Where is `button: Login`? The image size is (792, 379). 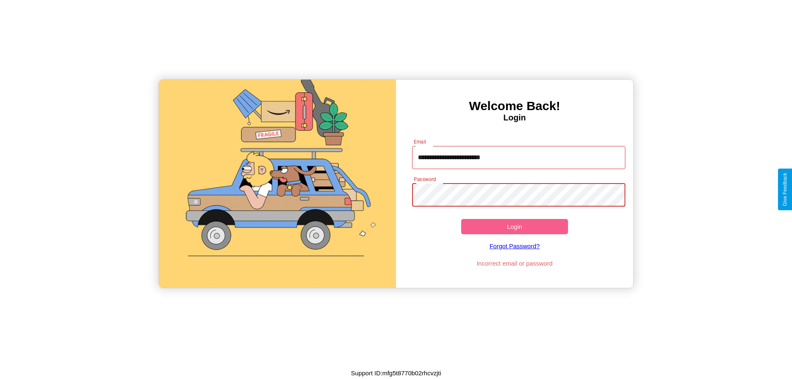
button: Login is located at coordinates (515, 227).